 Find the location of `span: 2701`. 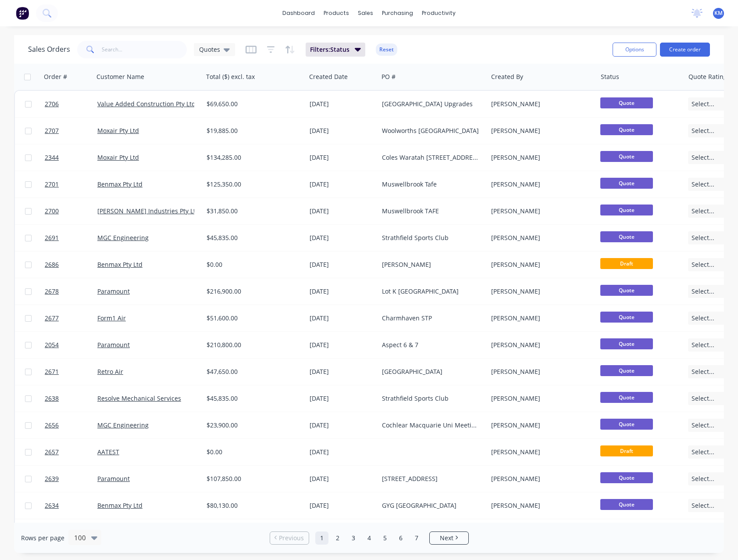

span: 2701 is located at coordinates (52, 185).